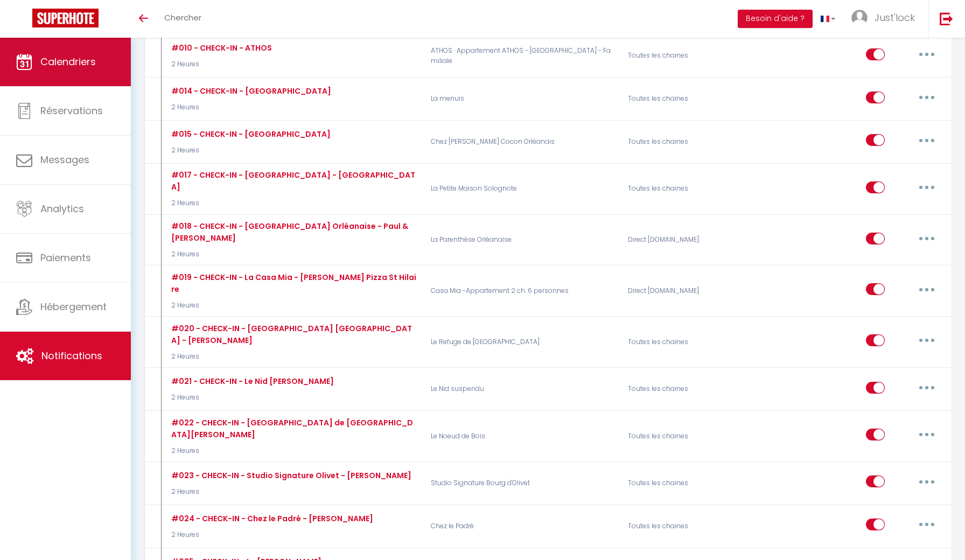  Describe the element at coordinates (523, 526) in the screenshot. I see `p: Chez le Padré` at that location.